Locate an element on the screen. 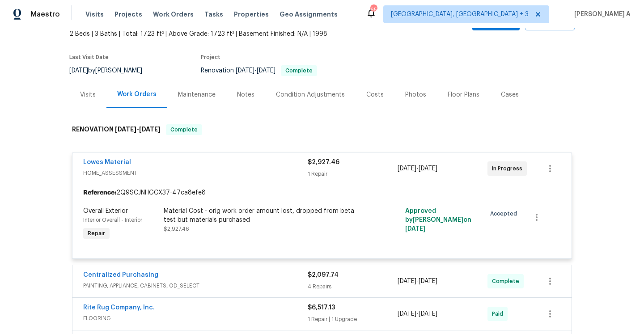  span: Last Visit Date is located at coordinates (89, 57).